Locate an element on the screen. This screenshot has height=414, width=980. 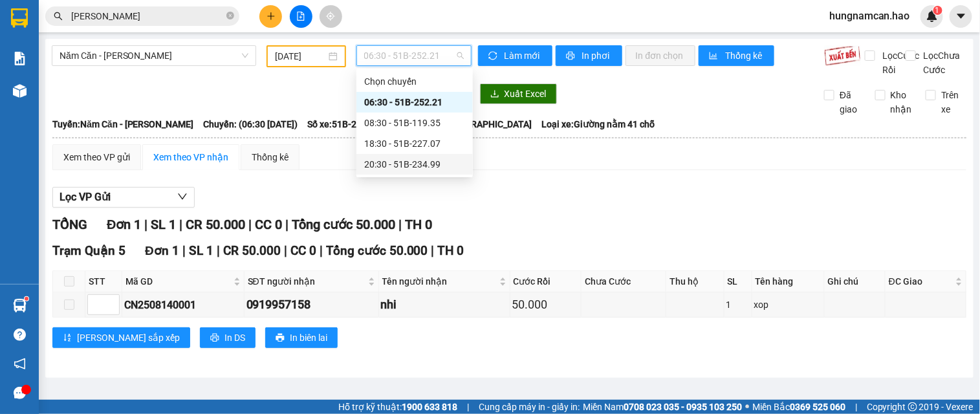
span: Mã GD is located at coordinates (178, 281).